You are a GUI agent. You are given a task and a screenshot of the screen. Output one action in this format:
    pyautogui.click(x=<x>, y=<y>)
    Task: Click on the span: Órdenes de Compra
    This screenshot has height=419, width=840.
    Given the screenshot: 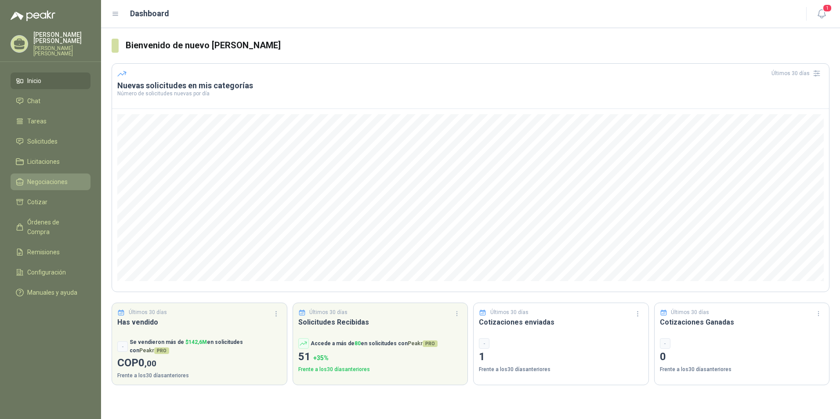 What is the action you would take?
    pyautogui.click(x=54, y=227)
    